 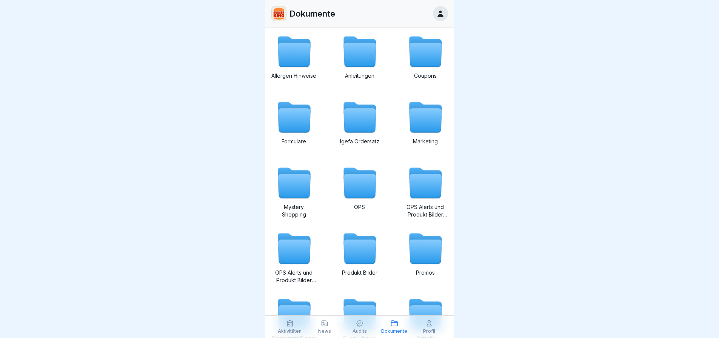 What do you see at coordinates (425, 257) in the screenshot?
I see `a: Promos` at bounding box center [425, 257].